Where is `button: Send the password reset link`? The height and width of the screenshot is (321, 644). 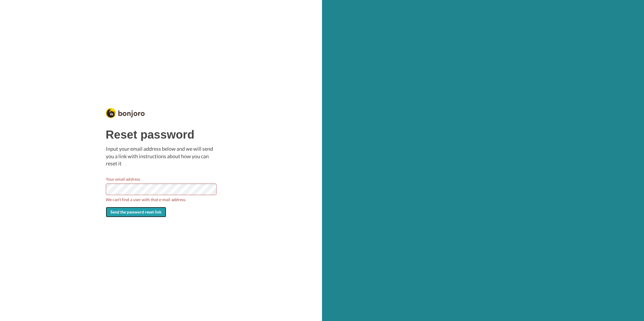
button: Send the password reset link is located at coordinates (136, 212).